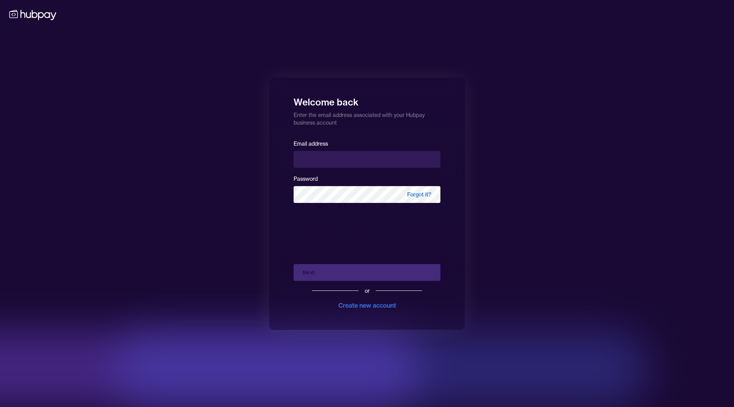  Describe the element at coordinates (419, 195) in the screenshot. I see `span: Forgot it?` at that location.